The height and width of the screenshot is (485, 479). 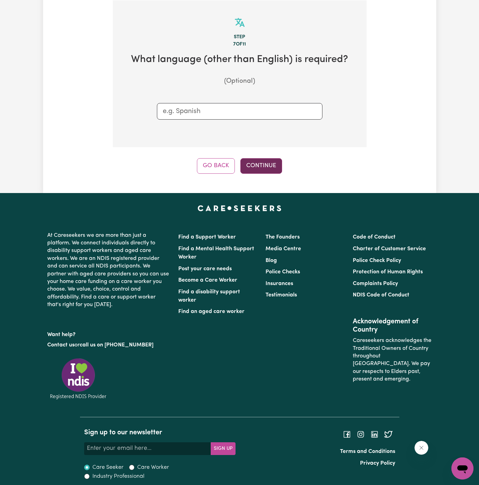 What do you see at coordinates (375, 284) in the screenshot?
I see `a: Complaints Policy` at bounding box center [375, 284].